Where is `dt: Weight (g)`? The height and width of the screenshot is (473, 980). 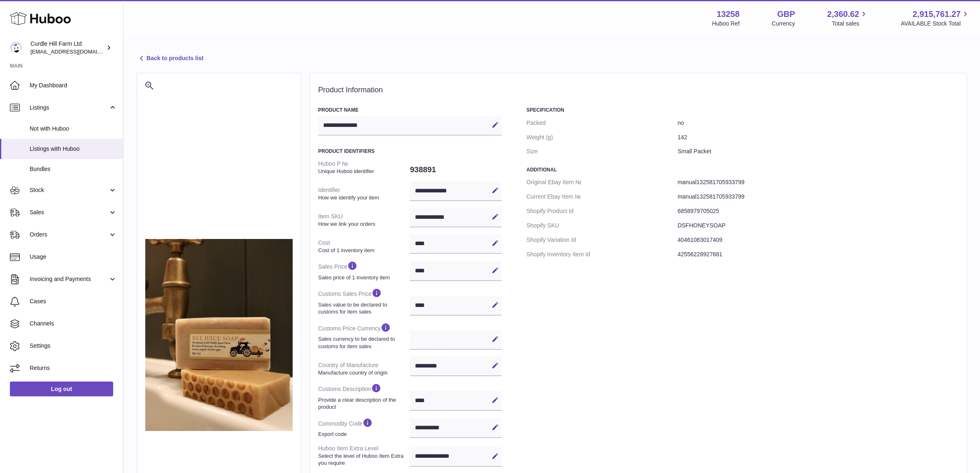
dt: Weight (g) is located at coordinates (602, 137).